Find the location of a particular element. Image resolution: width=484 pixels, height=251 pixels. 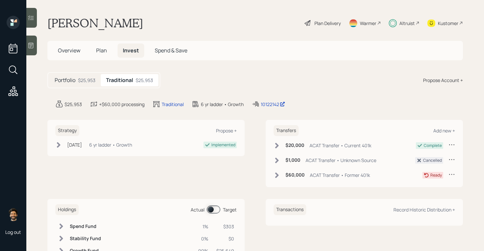

div: Ready is located at coordinates (436, 175).